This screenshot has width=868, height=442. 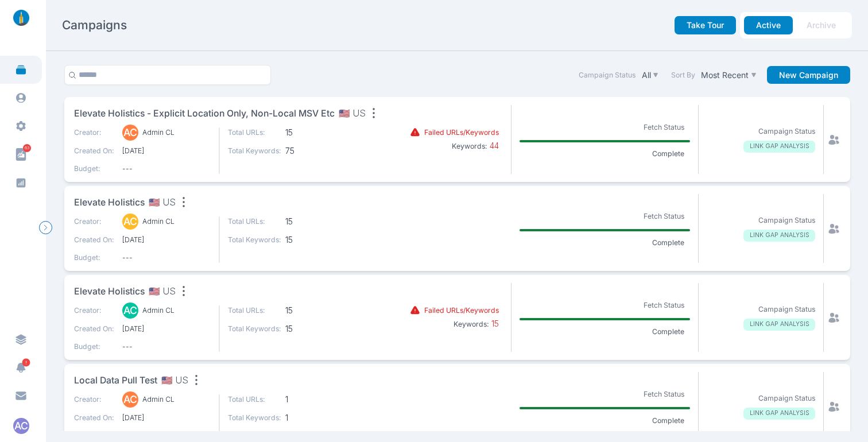 I want to click on span: 44, so click(x=493, y=145).